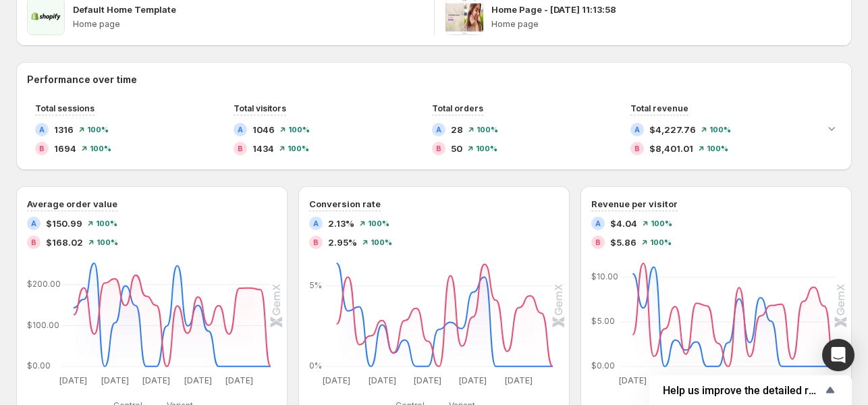 The width and height of the screenshot is (868, 405). Describe the element at coordinates (671, 149) in the screenshot. I see `span: $8,401.01` at that location.